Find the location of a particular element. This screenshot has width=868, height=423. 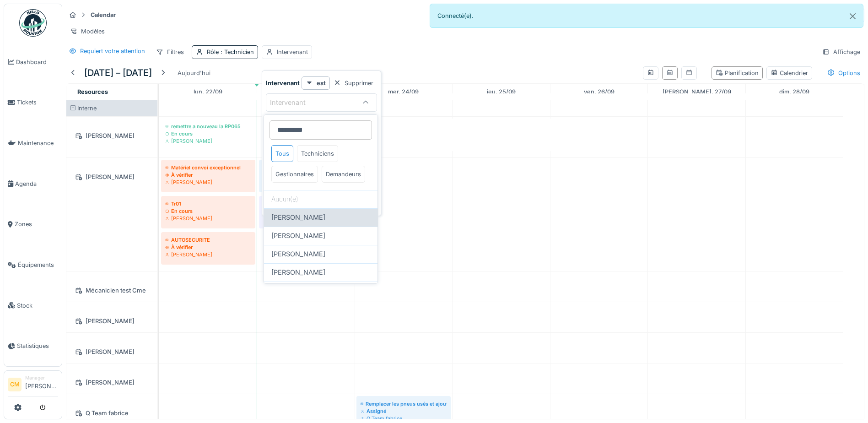

div: remettre a nouveau la RP065 is located at coordinates (404, 127).